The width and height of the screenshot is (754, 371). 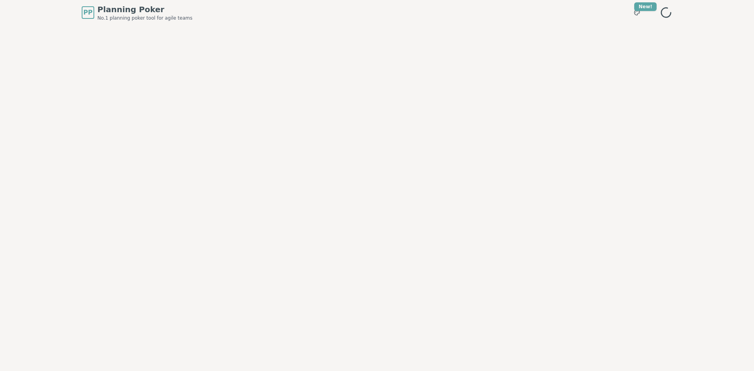 I want to click on div: New!, so click(x=645, y=7).